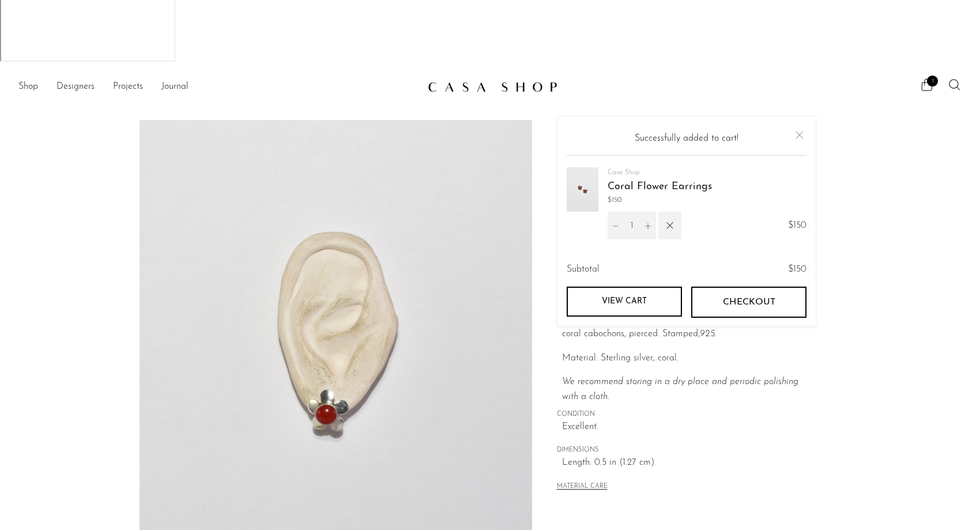 This screenshot has width=980, height=530. Describe the element at coordinates (582, 189) in the screenshot. I see `img: Coral Flower Earrings` at that location.